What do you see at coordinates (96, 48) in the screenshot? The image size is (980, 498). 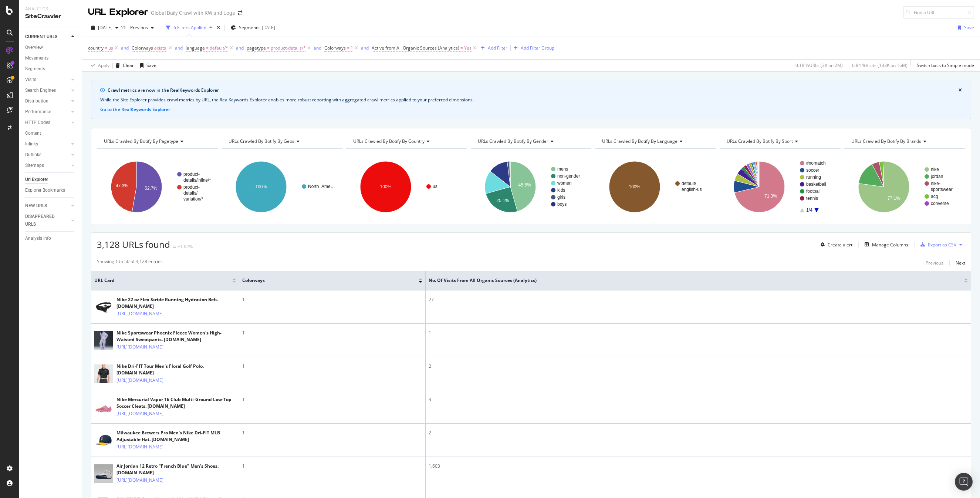 I see `span: country` at bounding box center [96, 48].